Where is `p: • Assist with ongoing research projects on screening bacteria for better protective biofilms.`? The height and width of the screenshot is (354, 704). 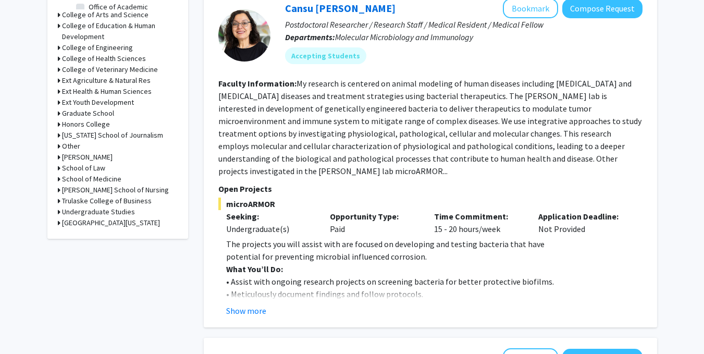 p: • Assist with ongoing research projects on screening bacteria for better protective biofilms. is located at coordinates (434, 282).